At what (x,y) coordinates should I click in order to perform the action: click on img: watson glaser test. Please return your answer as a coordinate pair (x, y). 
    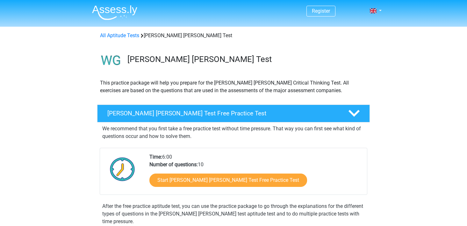
    Looking at the image, I should click on (111, 60).